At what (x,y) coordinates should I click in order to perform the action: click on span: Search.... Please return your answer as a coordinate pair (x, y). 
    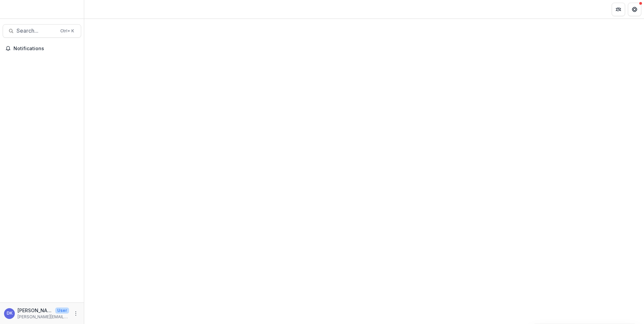
    Looking at the image, I should click on (36, 31).